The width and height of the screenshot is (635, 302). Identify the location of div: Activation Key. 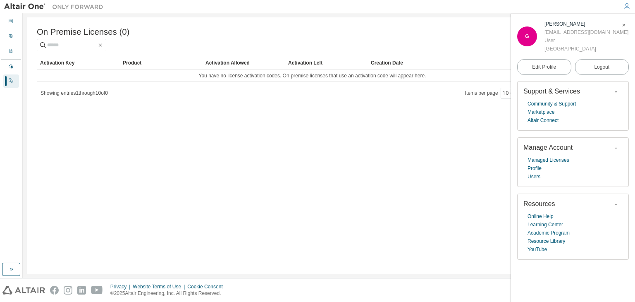
(78, 63).